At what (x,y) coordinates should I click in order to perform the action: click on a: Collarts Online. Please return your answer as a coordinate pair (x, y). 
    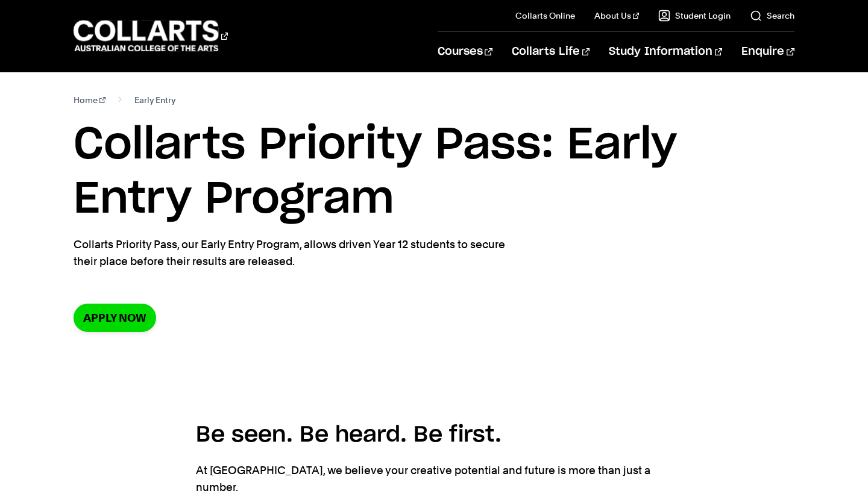
    Looking at the image, I should click on (545, 16).